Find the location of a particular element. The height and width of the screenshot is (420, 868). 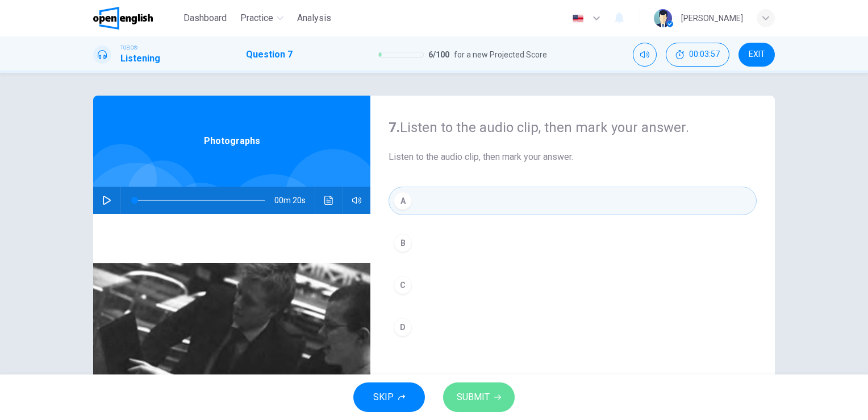

img: OpenEnglish logo is located at coordinates (123, 18).